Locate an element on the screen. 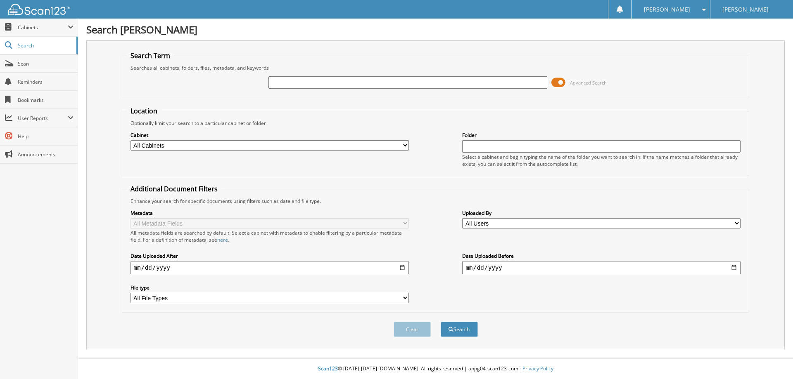  div: Optionally limit your search to a particular cabinet or folder is located at coordinates (436, 123).